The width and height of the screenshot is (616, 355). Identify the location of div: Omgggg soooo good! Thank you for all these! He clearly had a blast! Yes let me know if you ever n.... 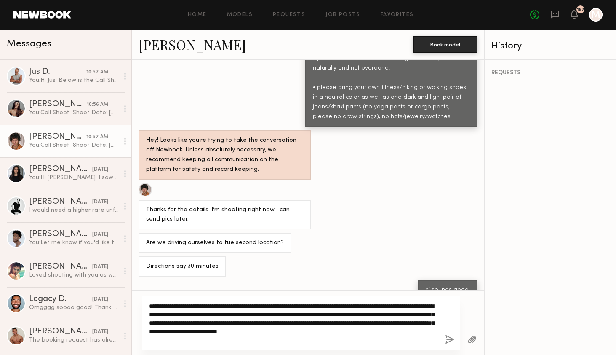
(74, 307).